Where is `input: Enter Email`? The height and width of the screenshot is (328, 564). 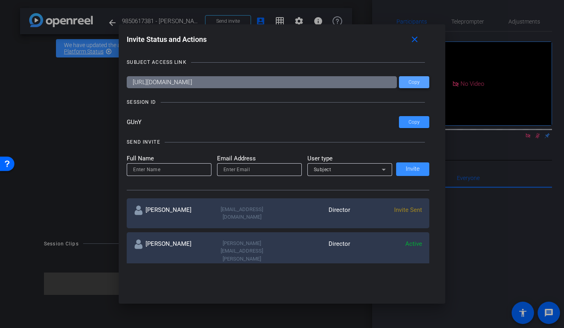
input: Enter Email is located at coordinates (259, 170).